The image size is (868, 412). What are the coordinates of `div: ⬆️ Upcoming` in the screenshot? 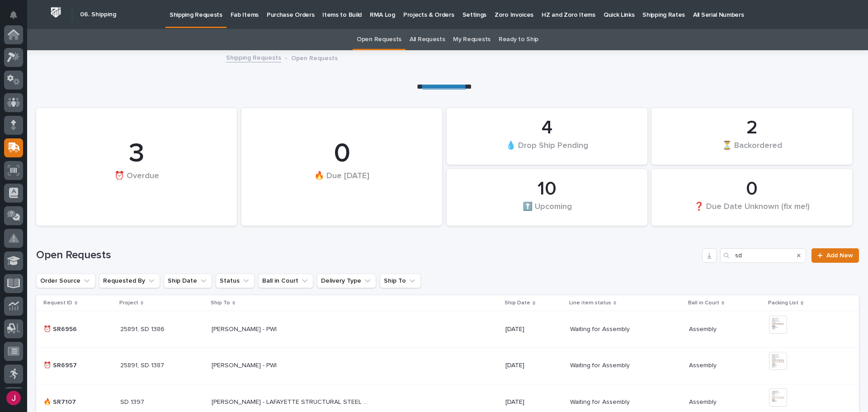 It's located at (547, 210).